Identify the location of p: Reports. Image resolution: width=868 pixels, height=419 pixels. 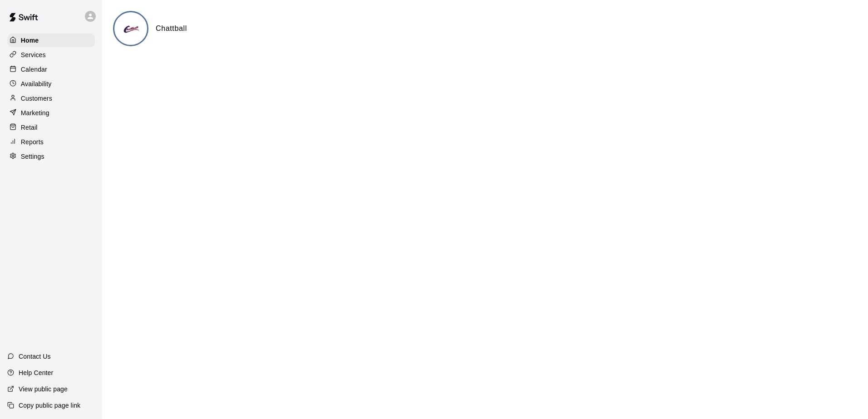
(32, 142).